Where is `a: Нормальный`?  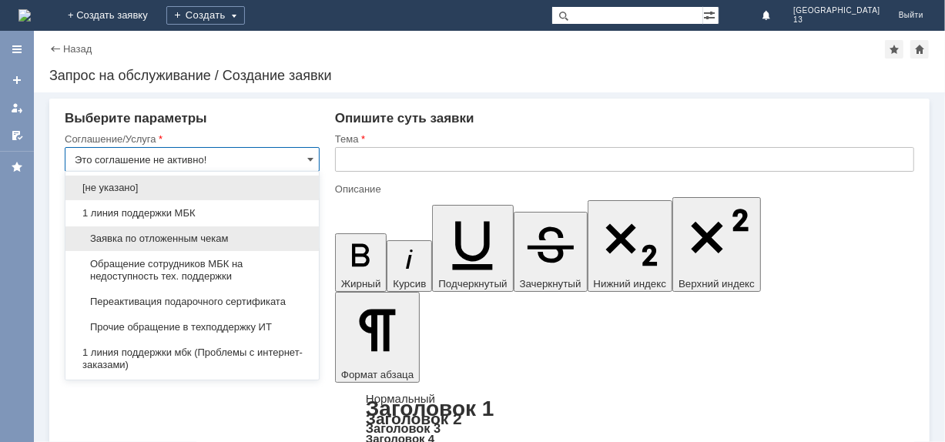 a: Нормальный is located at coordinates (401, 398).